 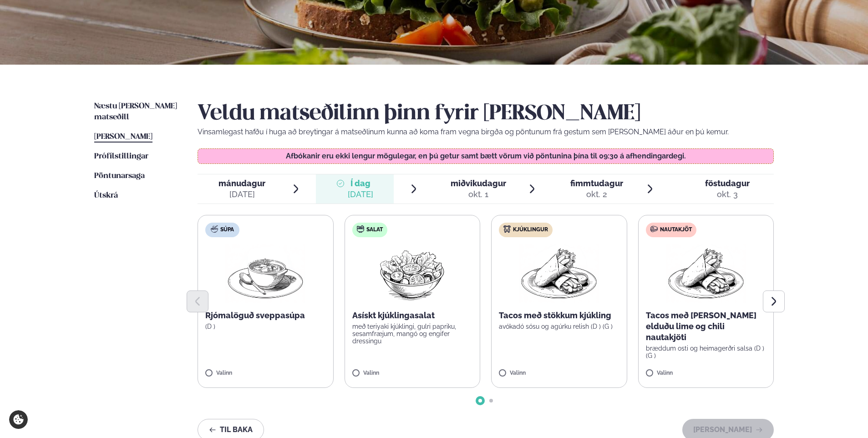 What do you see at coordinates (530, 230) in the screenshot?
I see `span: Kjúklingur` at bounding box center [530, 230].